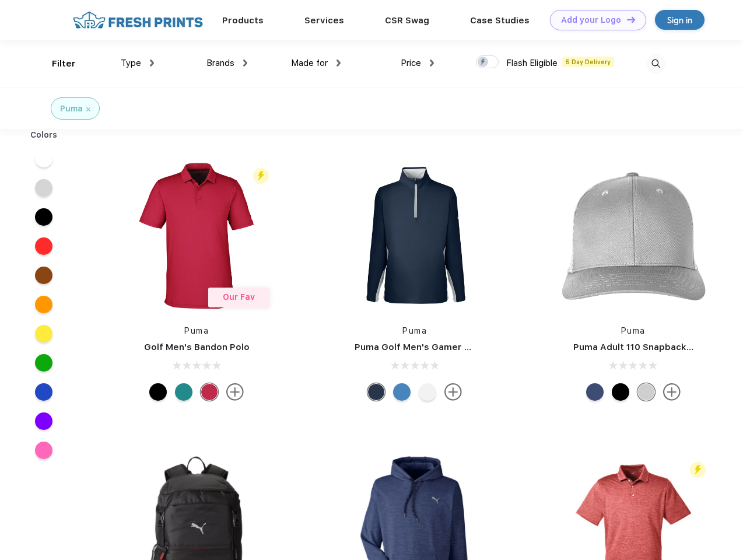  What do you see at coordinates (595, 392) in the screenshot?
I see `div: Peacoat Qut Shd` at bounding box center [595, 392].